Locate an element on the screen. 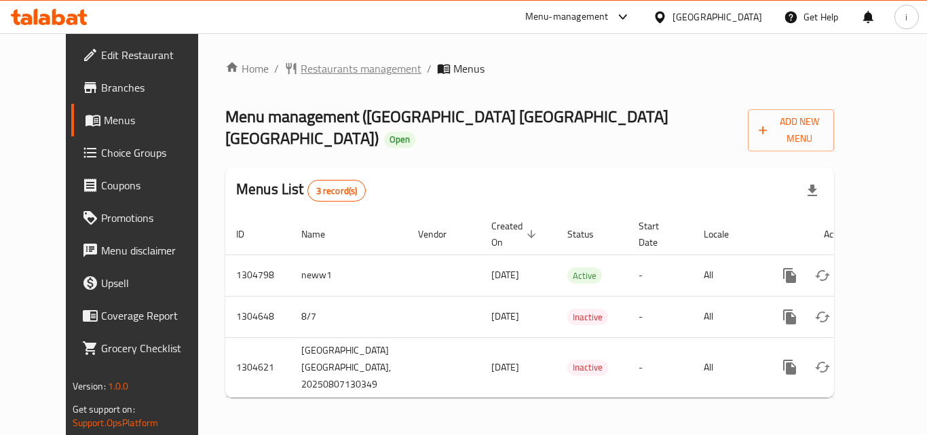 Image resolution: width=927 pixels, height=435 pixels. span: Coupons is located at coordinates (155, 185).